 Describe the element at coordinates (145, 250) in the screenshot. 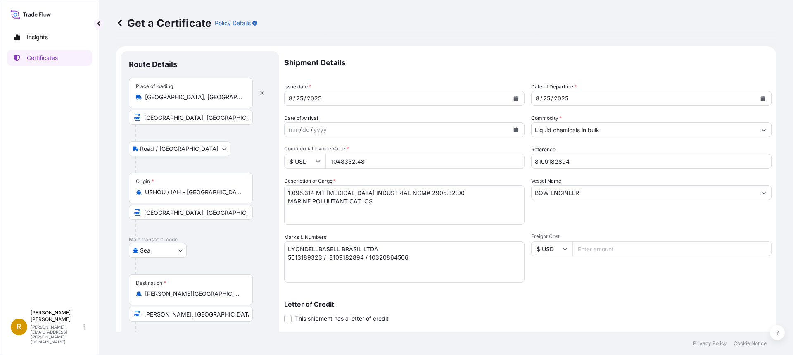

I see `span: Sea` at that location.